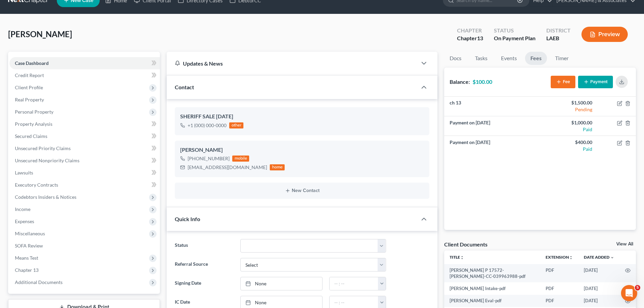 The height and width of the screenshot is (308, 644). Describe the element at coordinates (459, 82) in the screenshot. I see `strong: Balance:` at that location.